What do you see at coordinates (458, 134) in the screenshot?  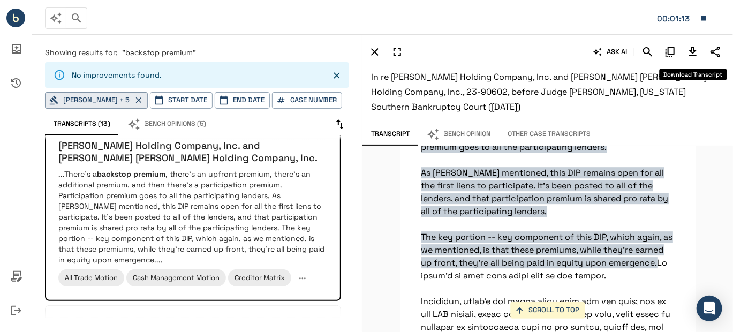 I see `button: Bench Opinion` at bounding box center [458, 134].